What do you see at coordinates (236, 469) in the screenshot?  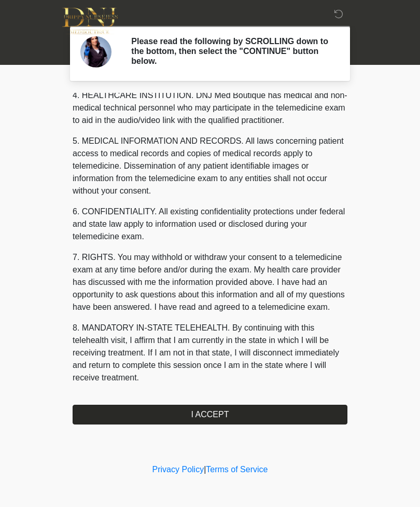 I see `a: Terms of Service` at bounding box center [236, 469].